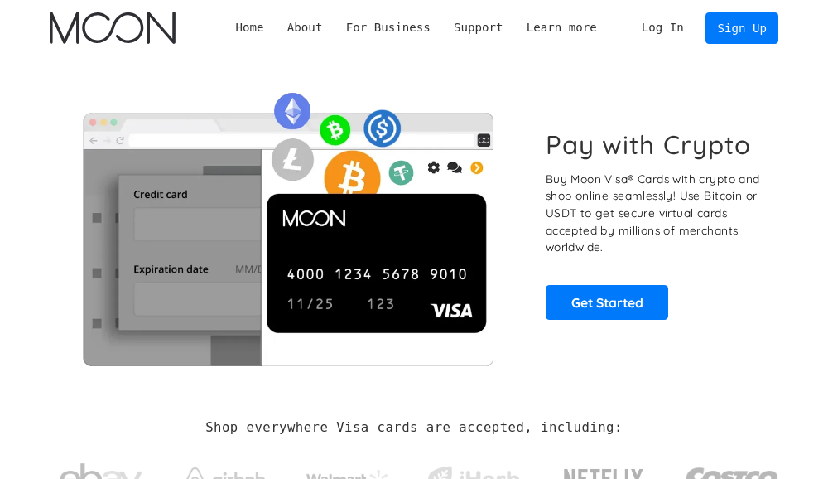 This screenshot has height=479, width=828. Describe the element at coordinates (742, 28) in the screenshot. I see `a: Sign Up` at that location.